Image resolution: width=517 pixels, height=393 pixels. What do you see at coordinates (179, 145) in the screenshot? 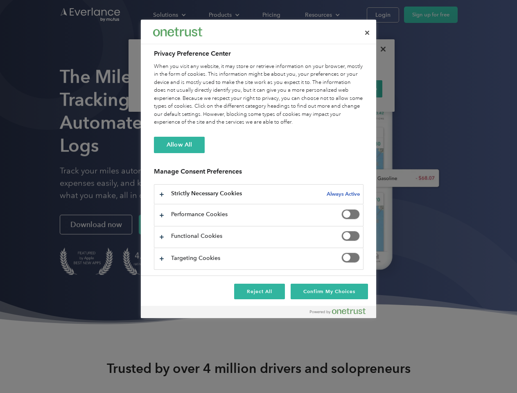
I see `button: Allow All` at bounding box center [179, 145].